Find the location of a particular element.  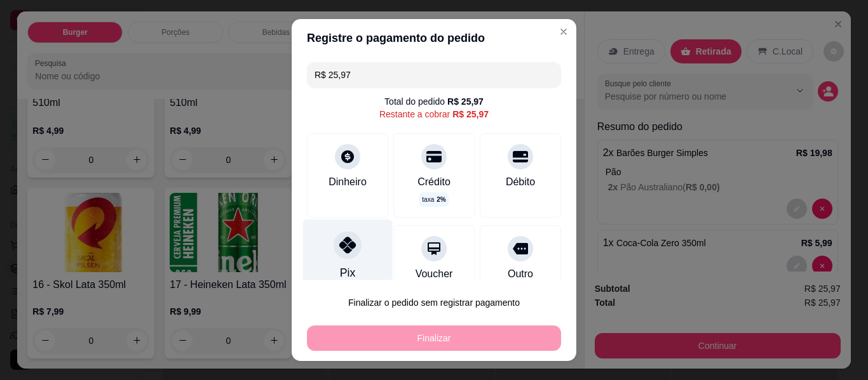

p: taxa is located at coordinates (433, 200).